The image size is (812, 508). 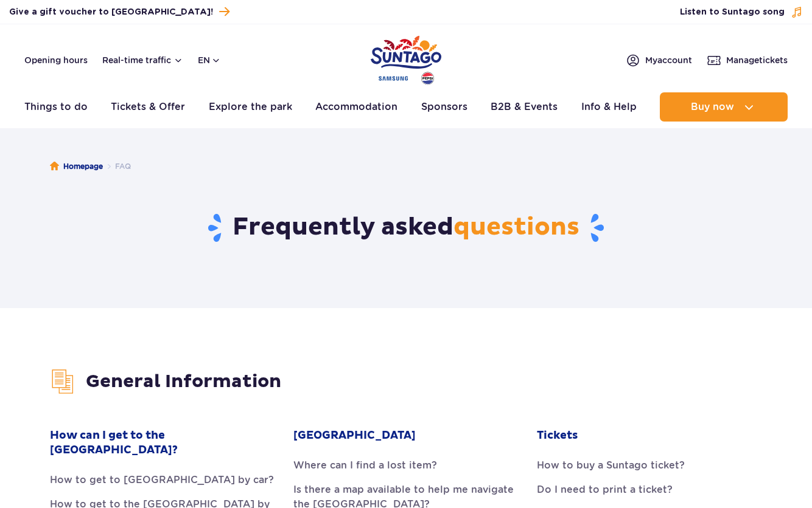 I want to click on span: questions, so click(x=516, y=227).